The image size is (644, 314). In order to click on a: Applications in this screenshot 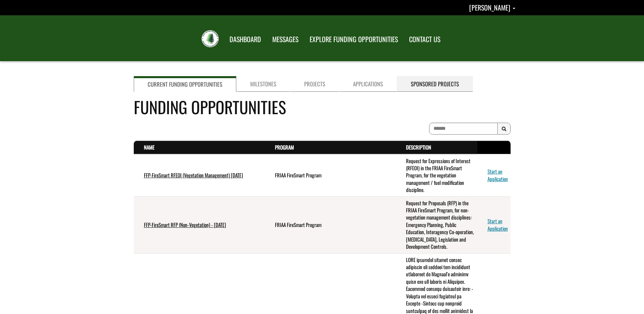, I will do `click(368, 84)`.